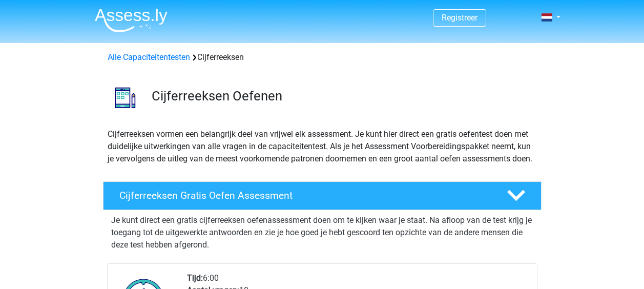 The height and width of the screenshot is (289, 644). Describe the element at coordinates (131, 20) in the screenshot. I see `img: Assessly` at that location.